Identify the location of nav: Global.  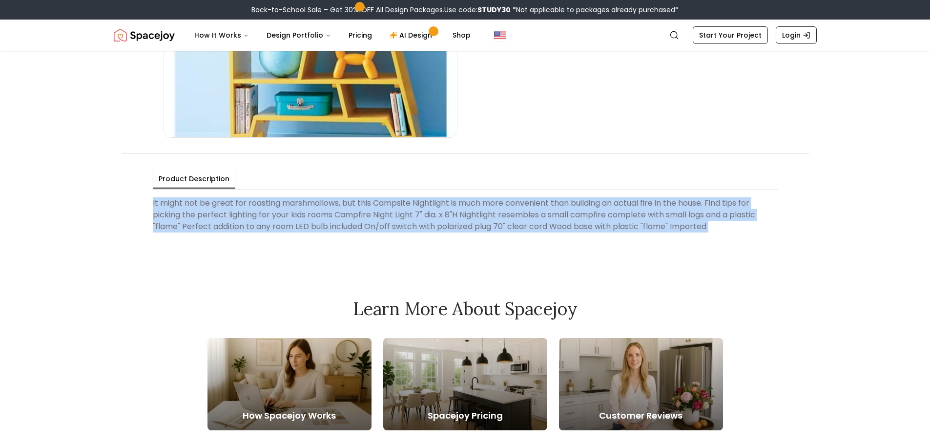
(465, 35).